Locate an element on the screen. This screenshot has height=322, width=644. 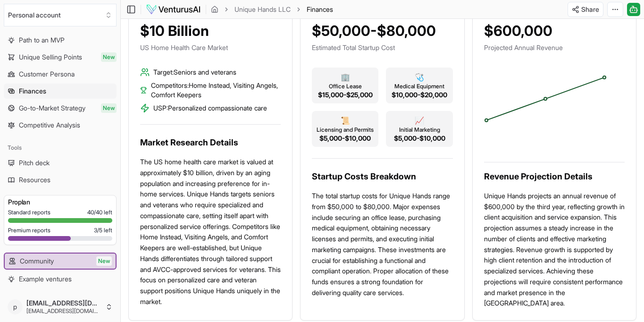
span: Office Lease is located at coordinates (345, 87).